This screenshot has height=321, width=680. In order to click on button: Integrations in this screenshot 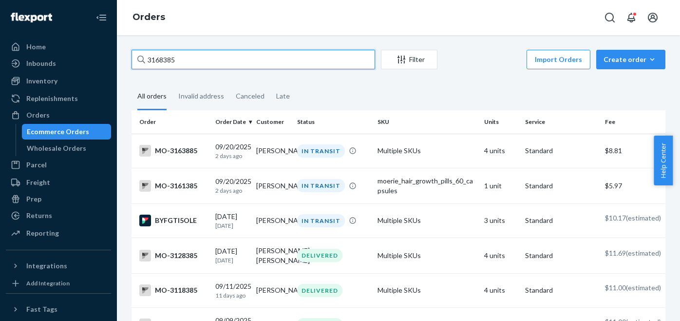, I will do `click(58, 266)`.